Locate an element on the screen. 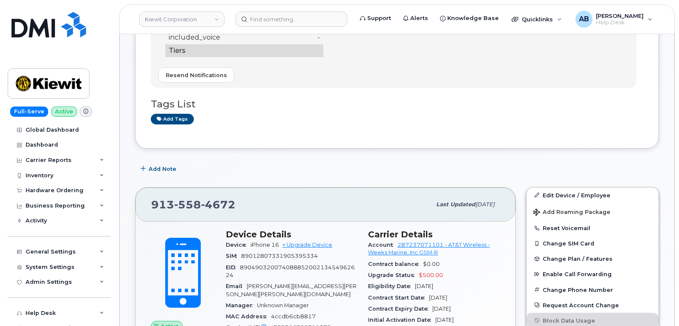 This screenshot has height=326, width=679. button: Add Roaming Package is located at coordinates (593, 211).